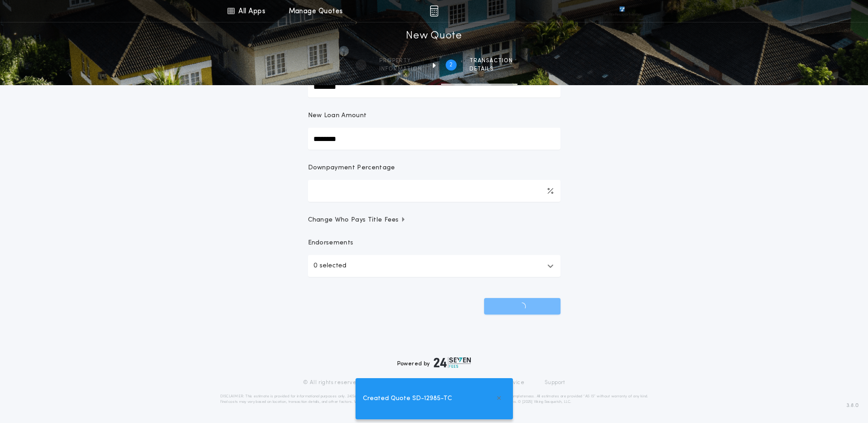 The image size is (868, 423). What do you see at coordinates (491, 69) in the screenshot?
I see `span: details` at bounding box center [491, 69].